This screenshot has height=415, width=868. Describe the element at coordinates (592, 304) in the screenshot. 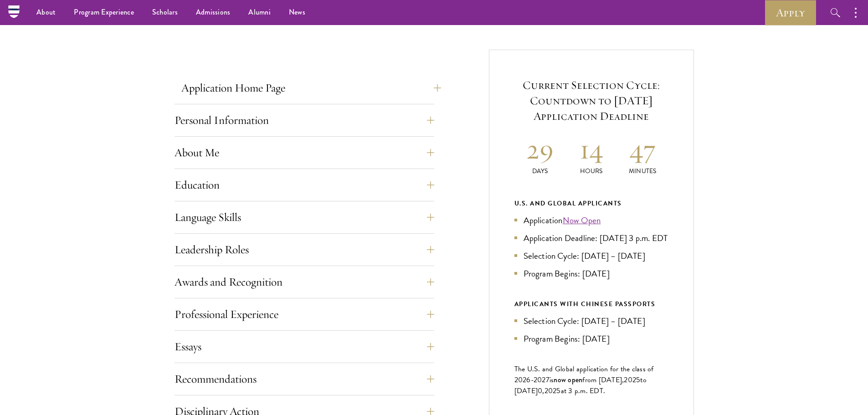

I see `div: APPLICANTS WITH CHINESE PASSPORTS` at that location.